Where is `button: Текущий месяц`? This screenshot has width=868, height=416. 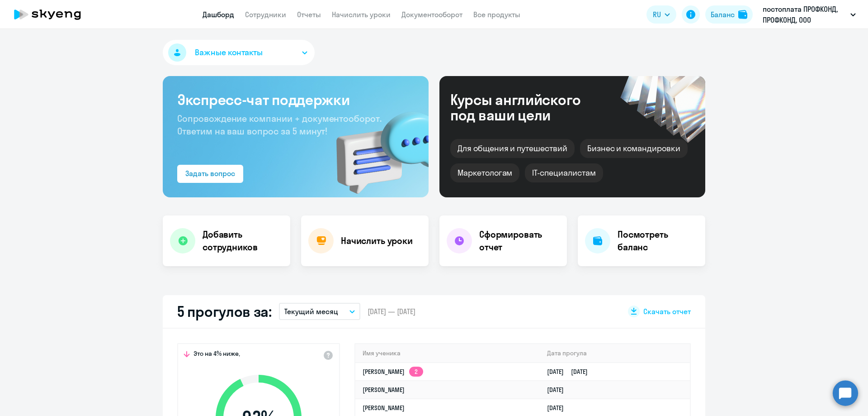 button: Текущий месяц is located at coordinates (319, 311).